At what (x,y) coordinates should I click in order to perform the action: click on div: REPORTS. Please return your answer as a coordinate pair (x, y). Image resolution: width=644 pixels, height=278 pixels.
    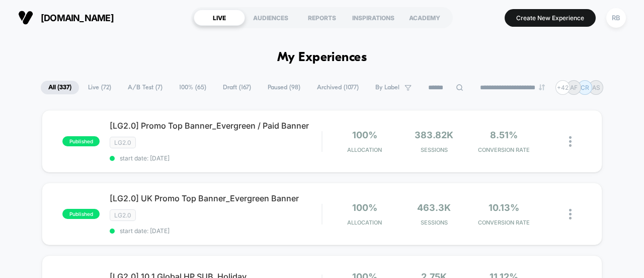
    Looking at the image, I should click on (322, 18).